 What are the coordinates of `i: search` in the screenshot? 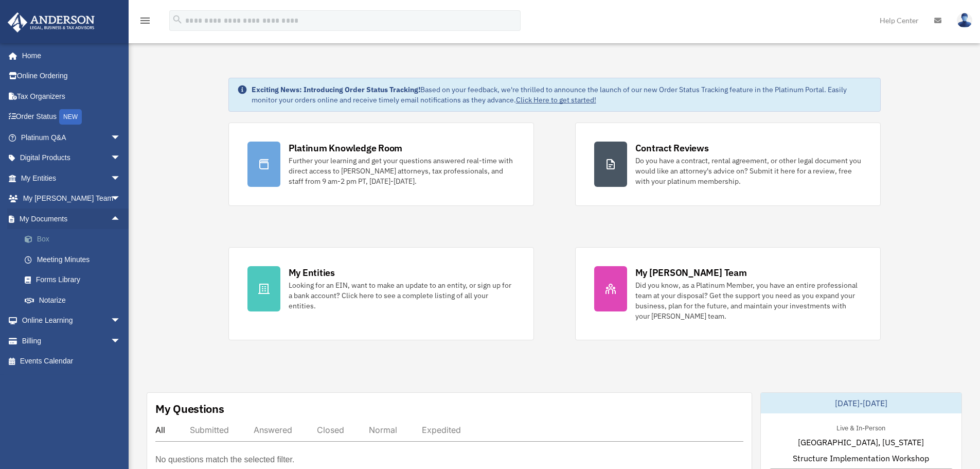 It's located at (177, 20).